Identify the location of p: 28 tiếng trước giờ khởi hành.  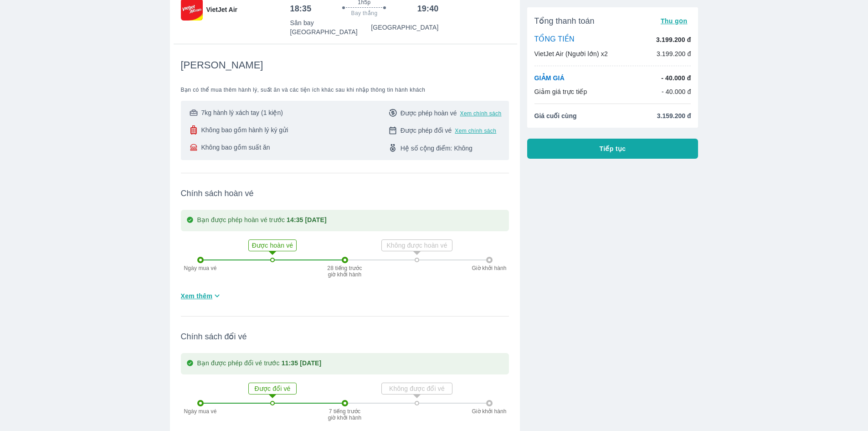
(345, 271).